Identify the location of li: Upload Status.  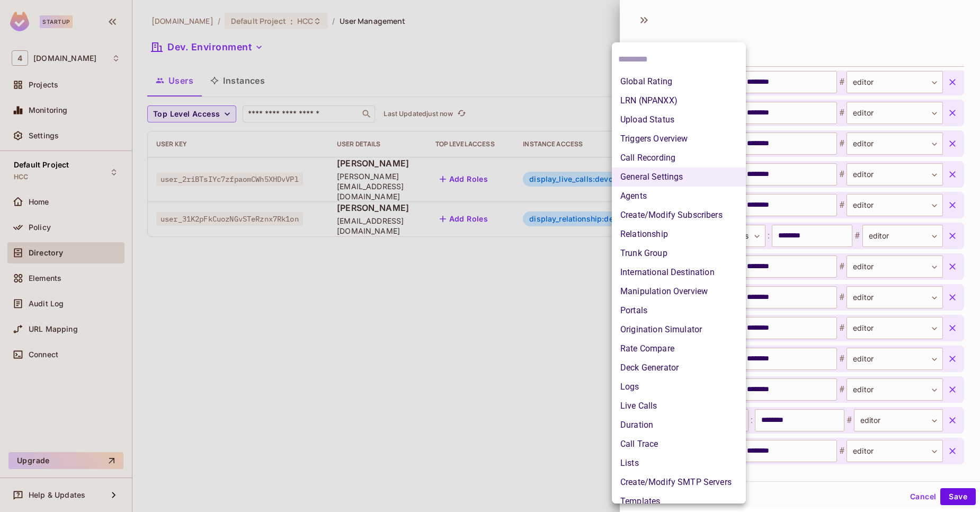
(678, 120).